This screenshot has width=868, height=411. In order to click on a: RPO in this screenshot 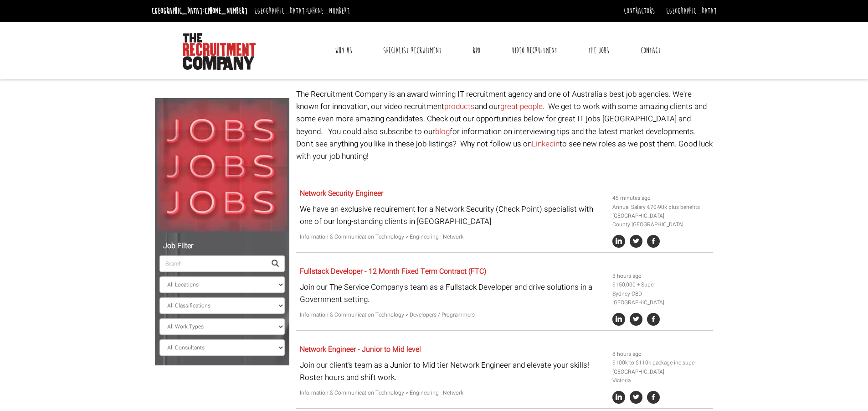, I will do `click(476, 51)`.